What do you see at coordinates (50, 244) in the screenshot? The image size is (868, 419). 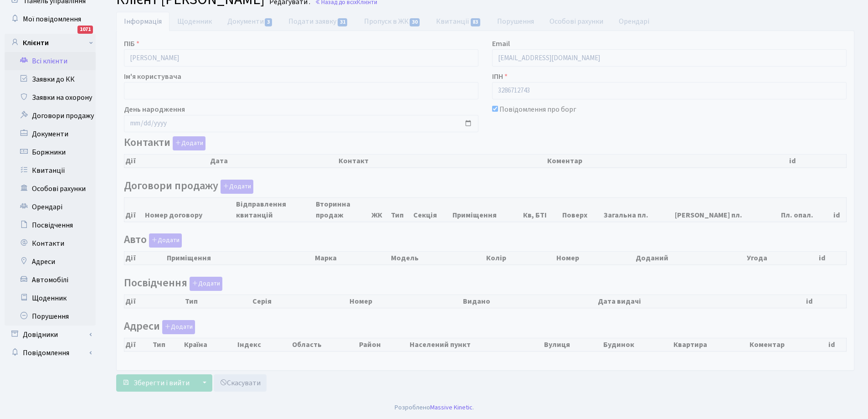 I see `a: Контакти` at bounding box center [50, 244].